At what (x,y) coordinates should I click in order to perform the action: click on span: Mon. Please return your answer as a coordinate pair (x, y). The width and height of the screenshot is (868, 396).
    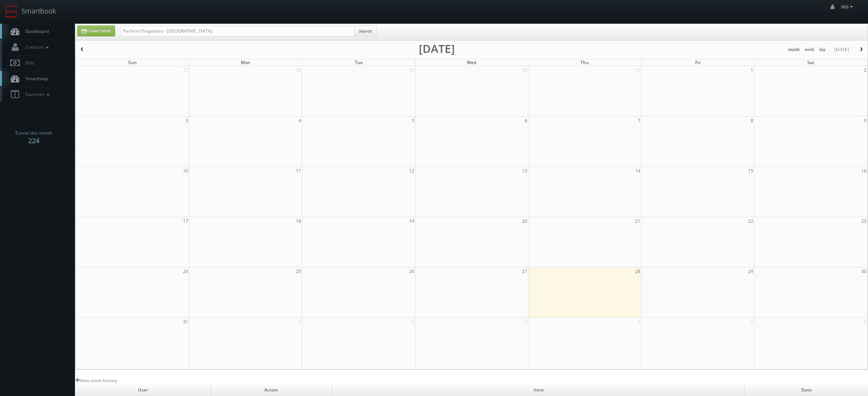
    Looking at the image, I should click on (246, 63).